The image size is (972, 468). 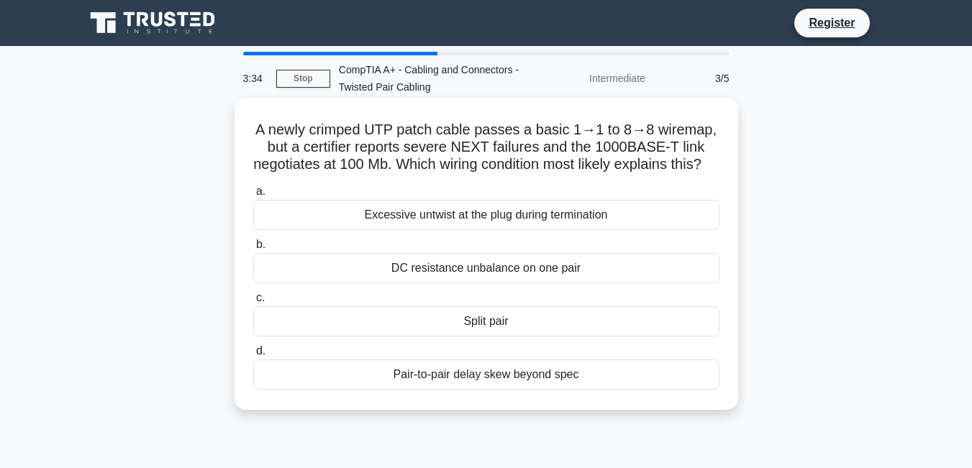 What do you see at coordinates (486, 215) in the screenshot?
I see `div: Excessive untwist at the plug during termination` at bounding box center [486, 215].